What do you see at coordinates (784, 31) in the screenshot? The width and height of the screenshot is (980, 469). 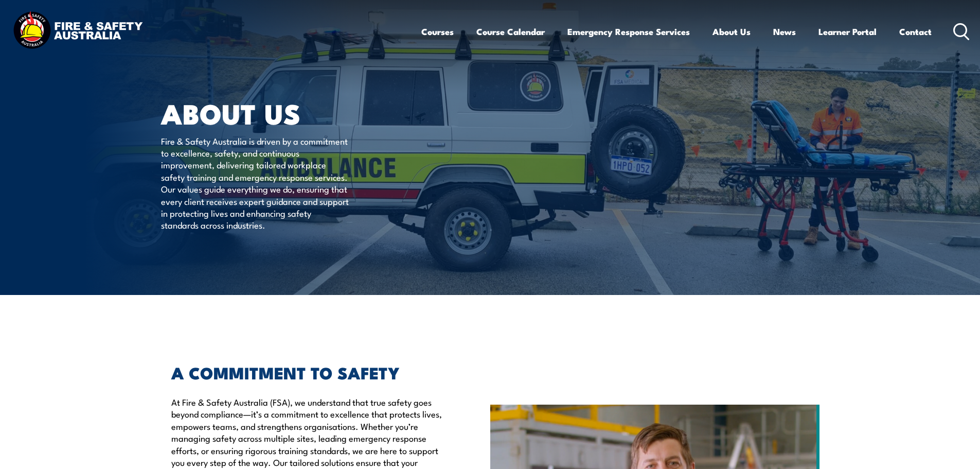 I see `a: News` at bounding box center [784, 31].